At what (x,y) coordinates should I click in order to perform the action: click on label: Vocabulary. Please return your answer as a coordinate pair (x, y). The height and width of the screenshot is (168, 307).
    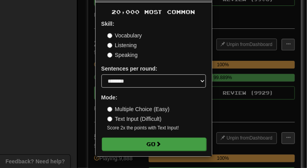
    Looking at the image, I should click on (124, 36).